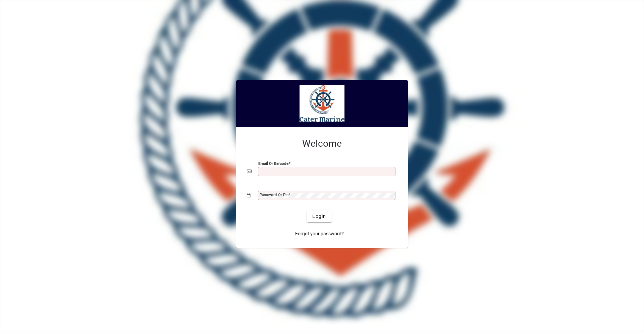 The height and width of the screenshot is (332, 644). I want to click on span: Forgot your password?, so click(319, 233).